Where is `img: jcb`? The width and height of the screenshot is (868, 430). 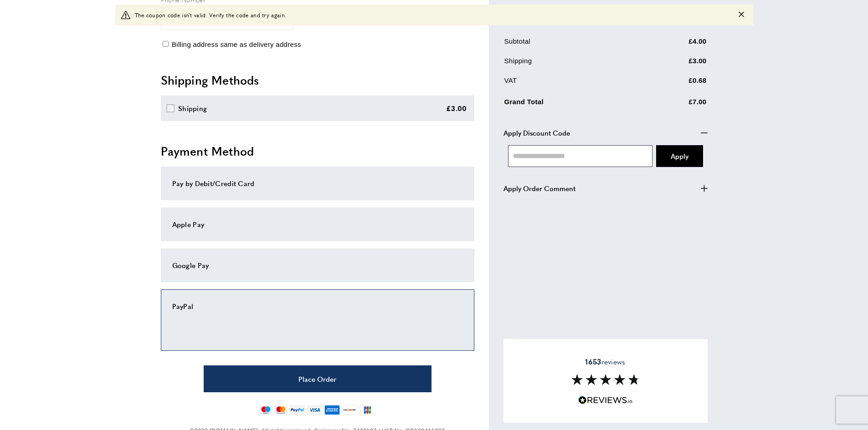
img: jcb is located at coordinates (367, 410).